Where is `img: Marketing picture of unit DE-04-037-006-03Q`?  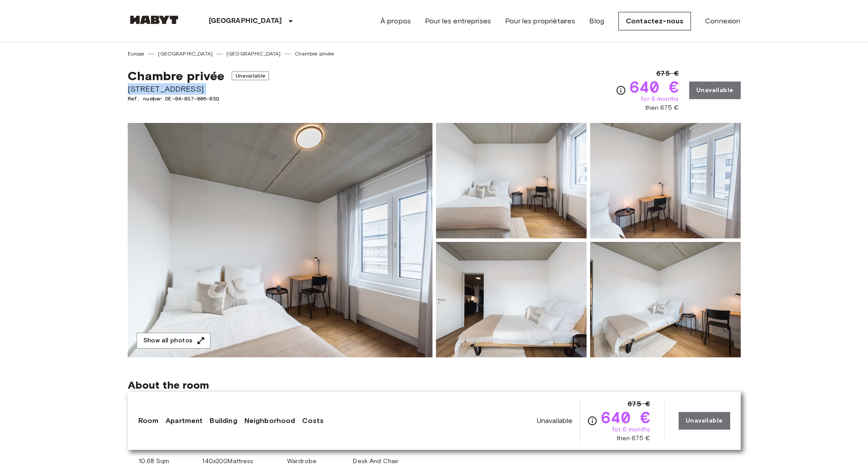
img: Marketing picture of unit DE-04-037-006-03Q is located at coordinates (280, 240).